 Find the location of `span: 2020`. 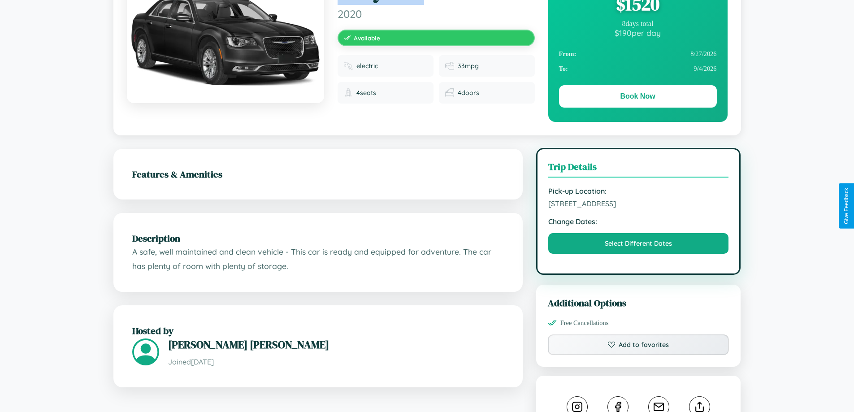

span: 2020 is located at coordinates (436, 14).